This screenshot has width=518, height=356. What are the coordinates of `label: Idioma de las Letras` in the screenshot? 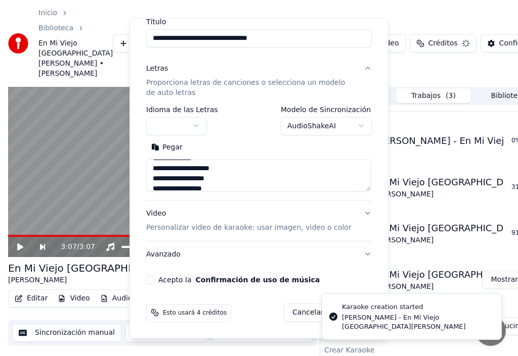 It's located at (182, 109).